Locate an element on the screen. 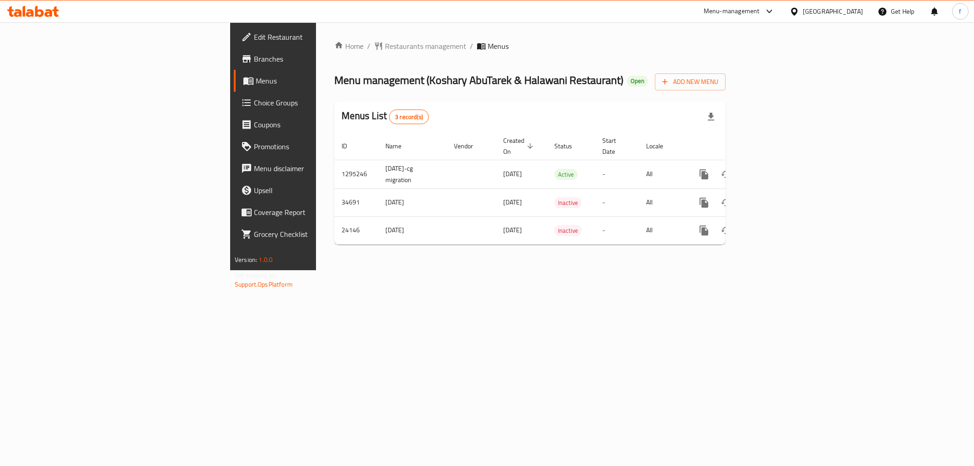 This screenshot has width=974, height=466. span: Coverage Report is located at coordinates (320, 212).